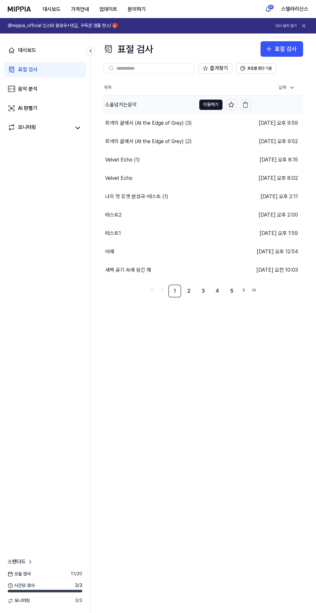  I want to click on button: 대시보드, so click(52, 9).